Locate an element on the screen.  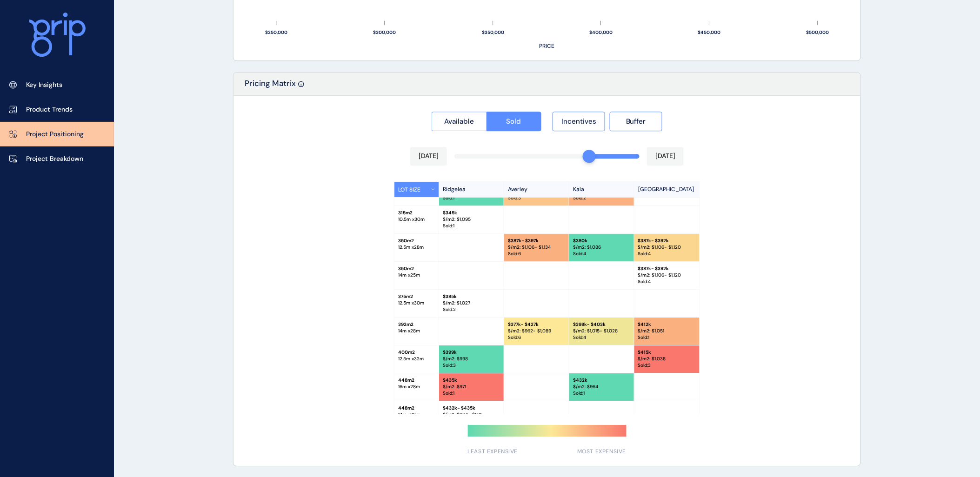
p: 375 m2 is located at coordinates (417, 296).